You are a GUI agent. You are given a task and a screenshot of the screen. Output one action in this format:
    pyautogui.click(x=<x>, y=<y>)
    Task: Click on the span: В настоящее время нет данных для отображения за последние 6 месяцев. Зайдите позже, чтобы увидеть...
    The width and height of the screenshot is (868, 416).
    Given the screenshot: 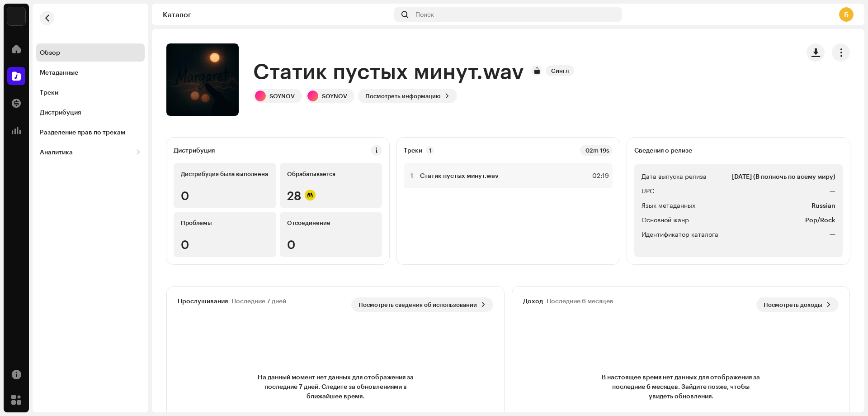 What is the action you would take?
    pyautogui.click(x=681, y=386)
    